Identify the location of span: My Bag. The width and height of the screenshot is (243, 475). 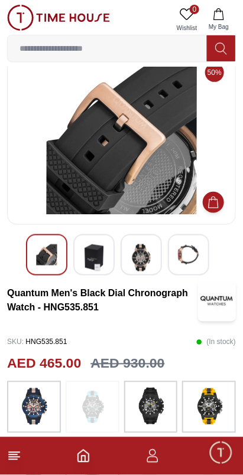
(218, 27).